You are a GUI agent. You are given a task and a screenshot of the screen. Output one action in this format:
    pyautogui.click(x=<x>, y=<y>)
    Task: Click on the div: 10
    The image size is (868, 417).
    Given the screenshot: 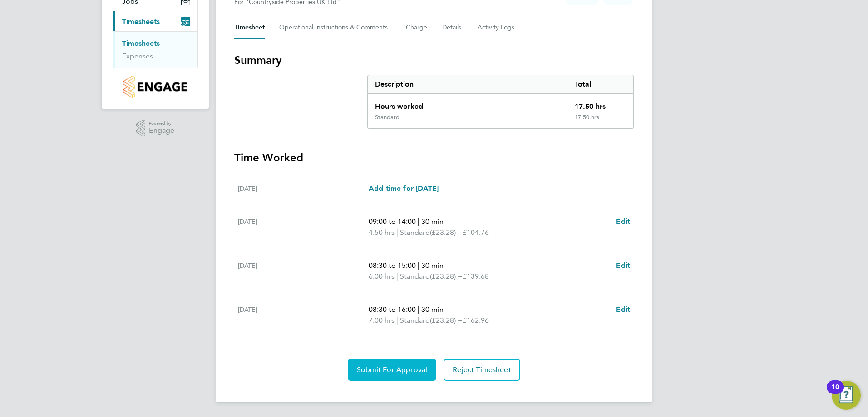 What is the action you would take?
    pyautogui.click(x=835, y=393)
    